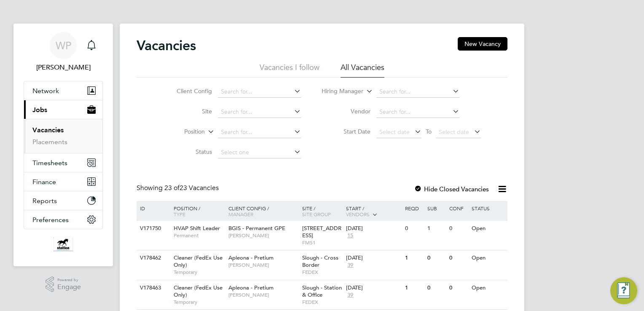 This screenshot has width=644, height=311. What do you see at coordinates (63, 219) in the screenshot?
I see `button: Preferences` at bounding box center [63, 219].